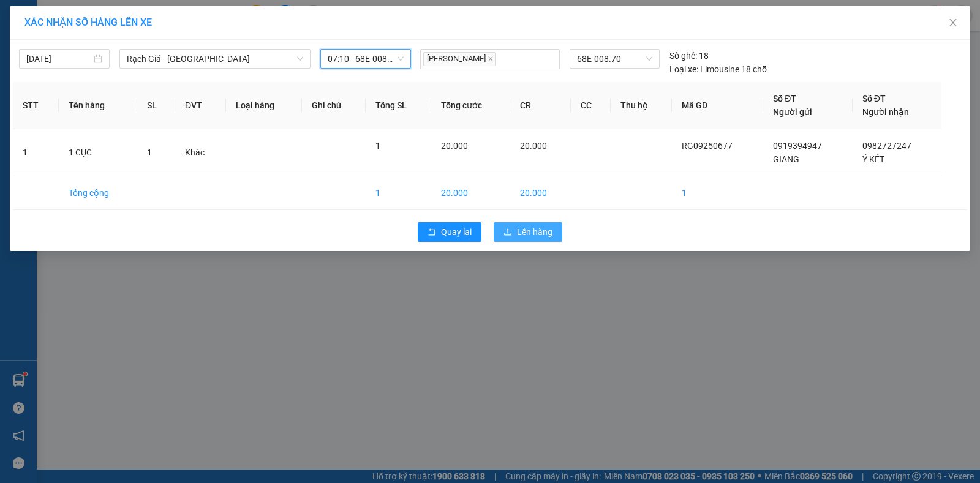  Describe the element at coordinates (684, 69) in the screenshot. I see `span: Loại xe:` at that location.